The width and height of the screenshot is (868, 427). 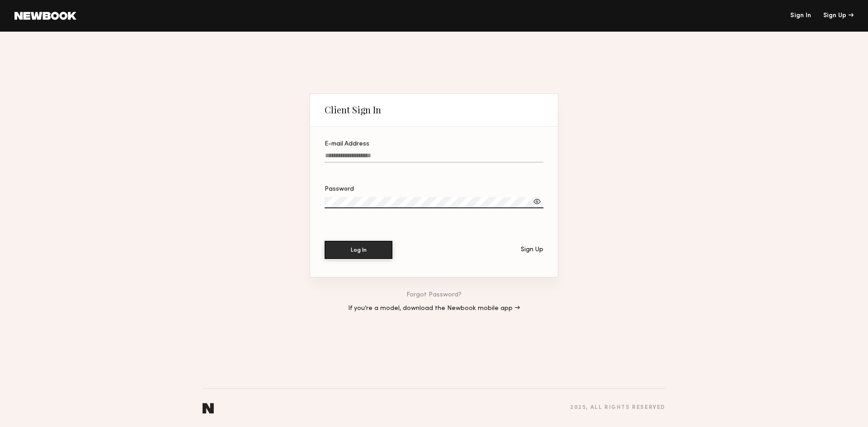 What do you see at coordinates (434, 295) in the screenshot?
I see `a: Forgot Password?` at bounding box center [434, 295].